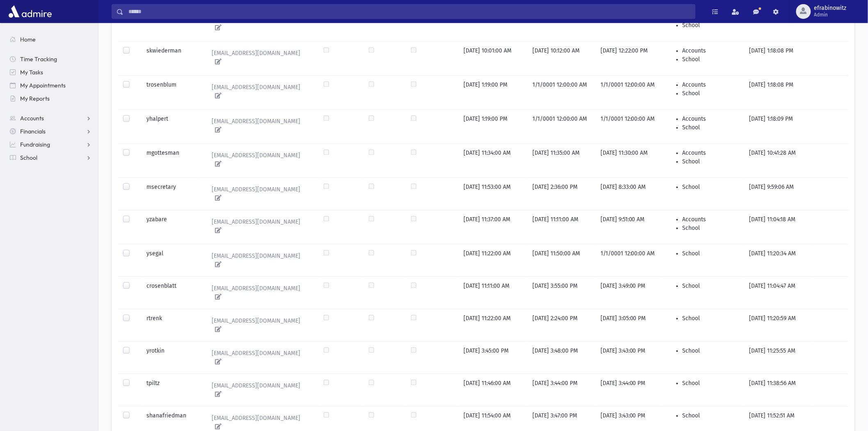 The height and width of the screenshot is (431, 868). Describe the element at coordinates (409, 11) in the screenshot. I see `input: Search` at that location.